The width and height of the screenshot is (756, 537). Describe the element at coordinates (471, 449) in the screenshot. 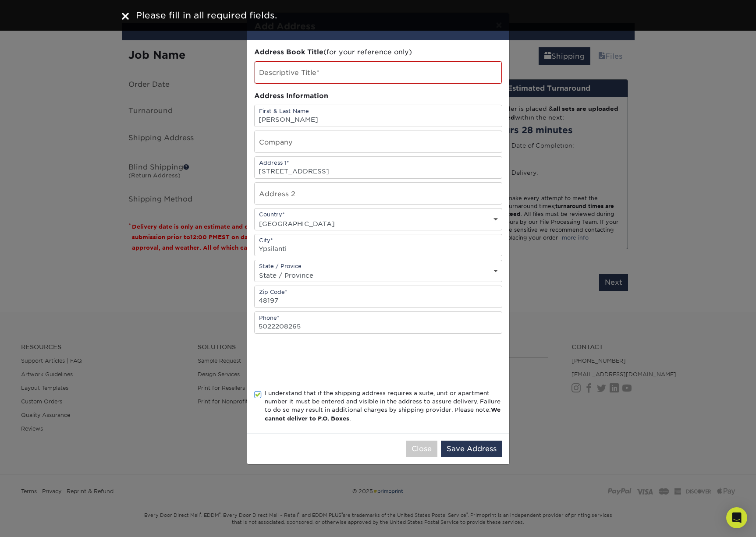

I see `button: Save Address` at that location.